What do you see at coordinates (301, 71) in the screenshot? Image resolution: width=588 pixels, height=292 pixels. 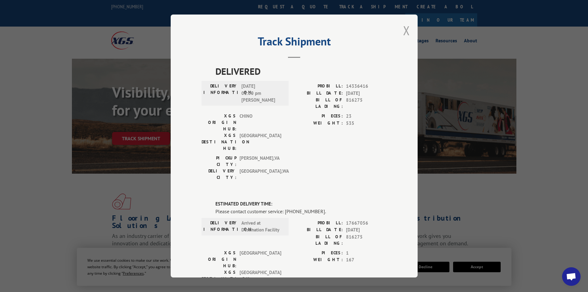 I see `span: DELIVERED` at bounding box center [301, 71].